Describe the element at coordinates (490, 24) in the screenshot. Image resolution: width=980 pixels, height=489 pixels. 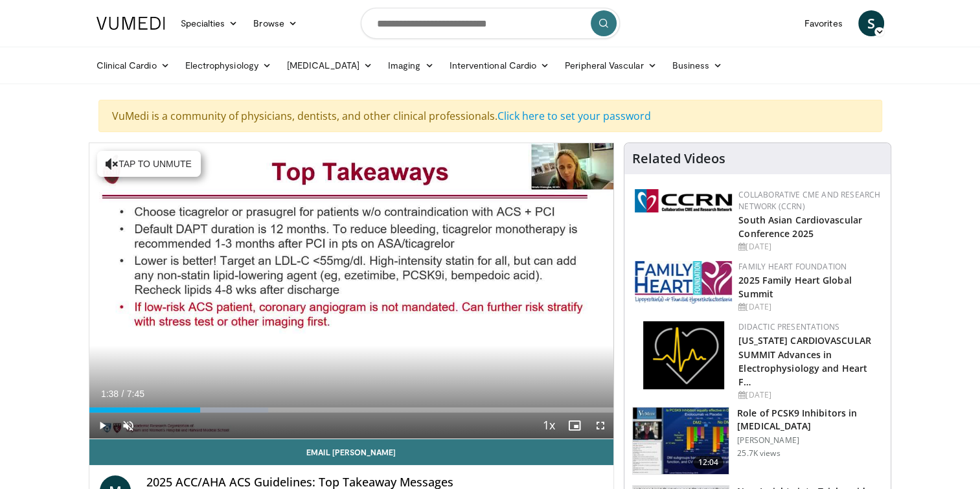
I see `input: Search topics, interventions` at that location.